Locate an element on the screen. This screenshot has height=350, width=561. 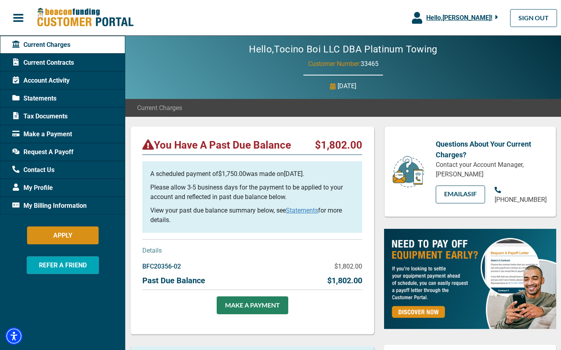
div: Accessibility Menu is located at coordinates (14, 336).